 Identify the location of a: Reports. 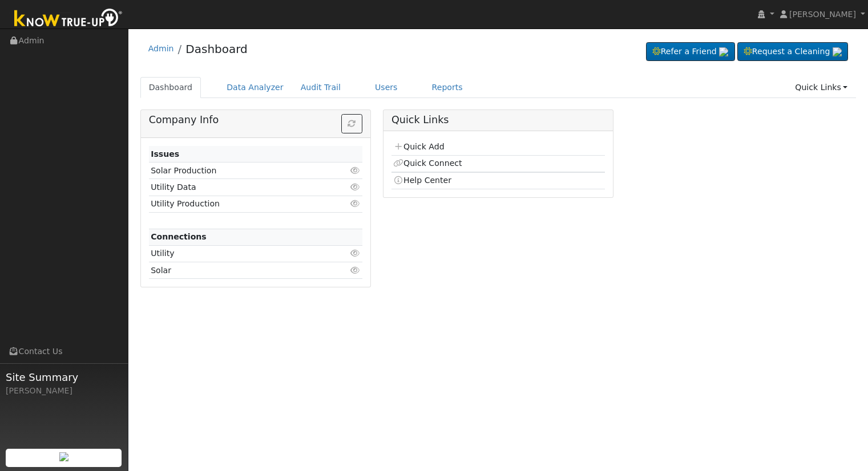
(448, 88).